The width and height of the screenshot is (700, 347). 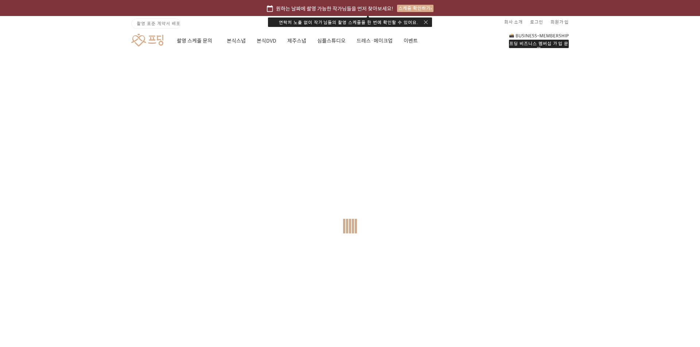 I want to click on div: 스케줄 확인하기, so click(x=415, y=8).